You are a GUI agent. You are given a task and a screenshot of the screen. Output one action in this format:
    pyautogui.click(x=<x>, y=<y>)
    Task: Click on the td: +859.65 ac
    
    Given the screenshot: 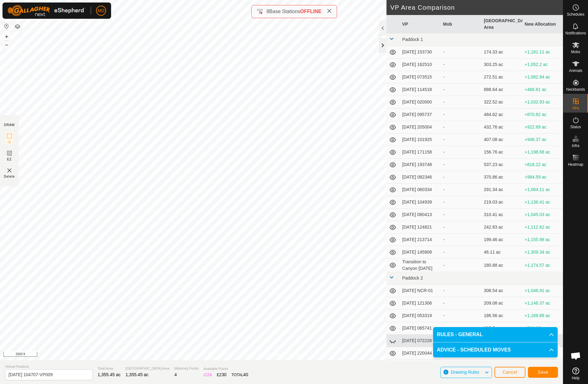 What is the action you would take?
    pyautogui.click(x=542, y=366)
    